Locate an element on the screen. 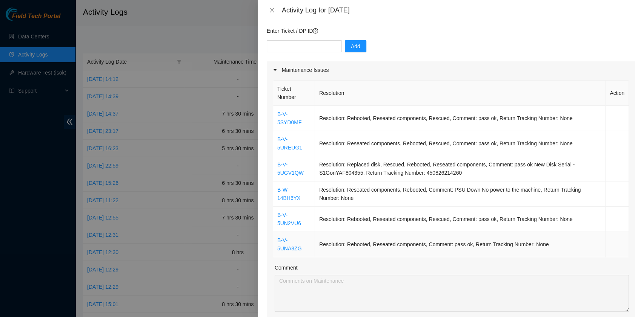 This screenshot has width=644, height=317. div: Maintenance Issues is located at coordinates (451, 70).